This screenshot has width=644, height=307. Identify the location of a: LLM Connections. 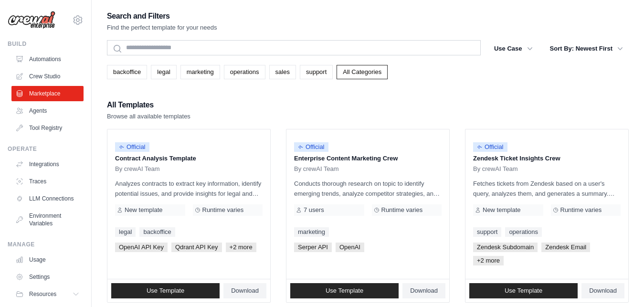
(47, 198).